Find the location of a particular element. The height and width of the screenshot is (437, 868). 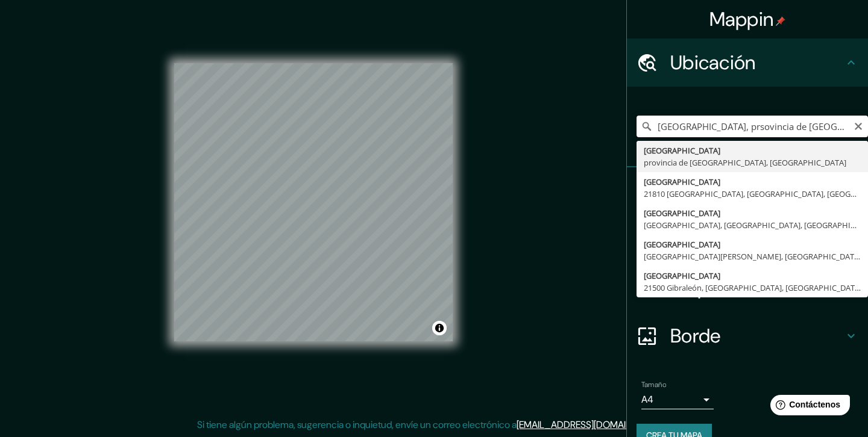

canvas: Mapa is located at coordinates (313, 203).